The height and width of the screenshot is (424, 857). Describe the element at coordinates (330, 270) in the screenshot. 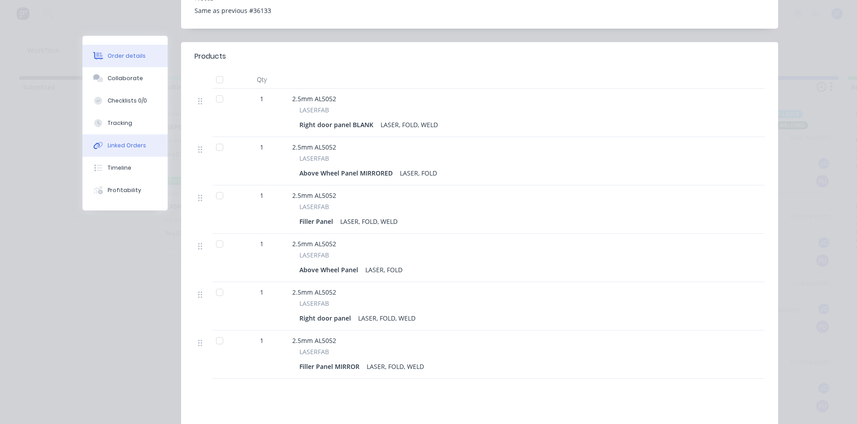

I see `div: Above Wheel Panel` at that location.